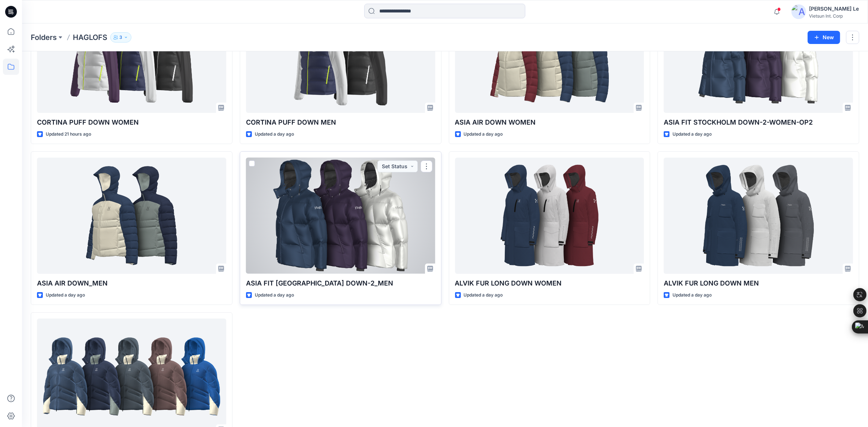  What do you see at coordinates (550, 123) in the screenshot?
I see `p: ASIA AIR DOWN WOMEN` at bounding box center [550, 123].